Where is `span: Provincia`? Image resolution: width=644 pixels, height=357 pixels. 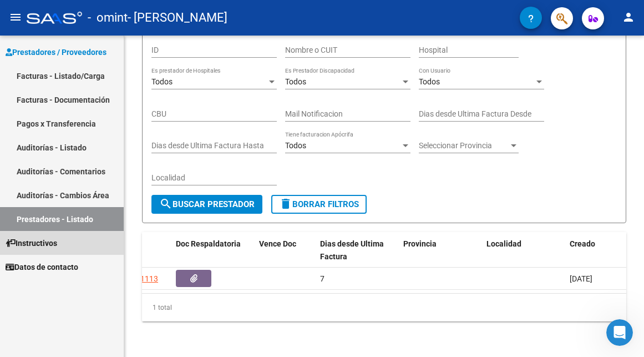
span: Provincia is located at coordinates (420, 243).